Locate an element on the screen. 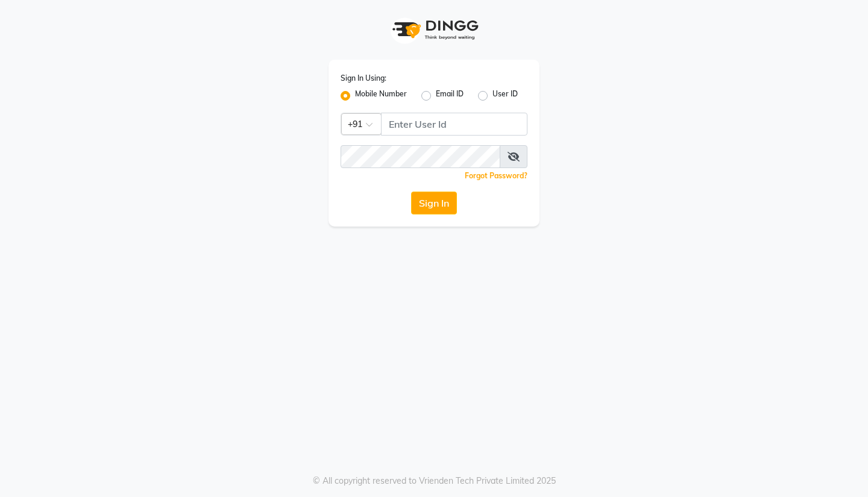 The image size is (868, 497). button: Sign In is located at coordinates (434, 203).